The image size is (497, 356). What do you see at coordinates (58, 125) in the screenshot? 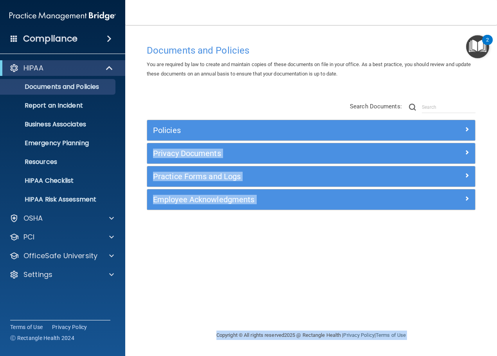
I see `p: Business Associates` at bounding box center [58, 125].